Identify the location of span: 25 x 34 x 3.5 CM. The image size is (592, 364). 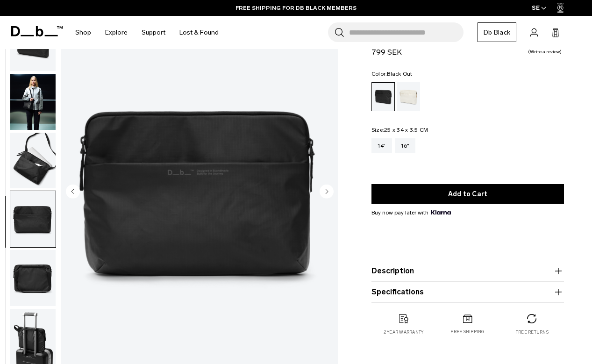
(406, 130).